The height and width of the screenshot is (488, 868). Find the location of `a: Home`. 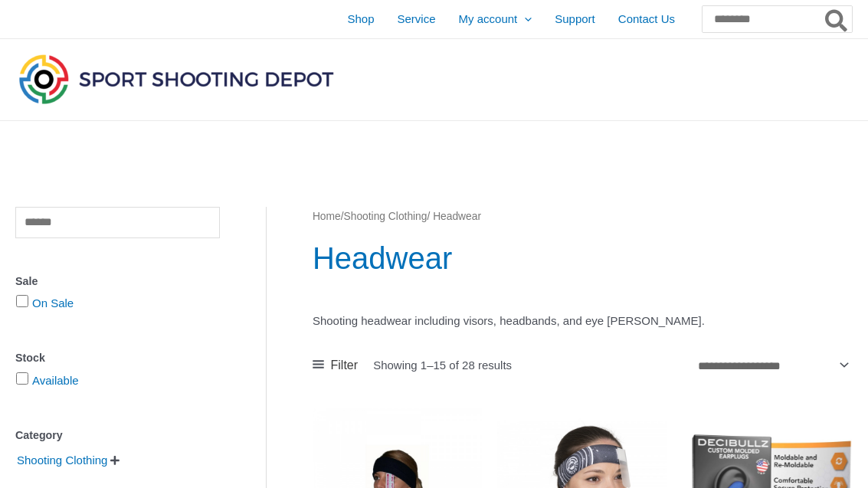

a: Home is located at coordinates (326, 216).